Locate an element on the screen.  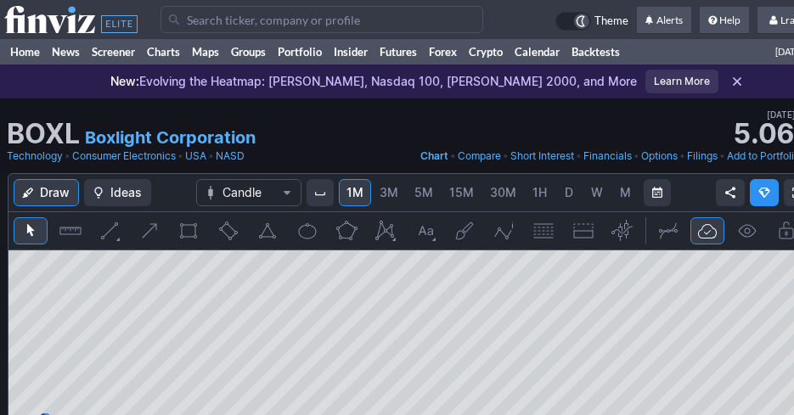
span: Draw is located at coordinates (54, 193).